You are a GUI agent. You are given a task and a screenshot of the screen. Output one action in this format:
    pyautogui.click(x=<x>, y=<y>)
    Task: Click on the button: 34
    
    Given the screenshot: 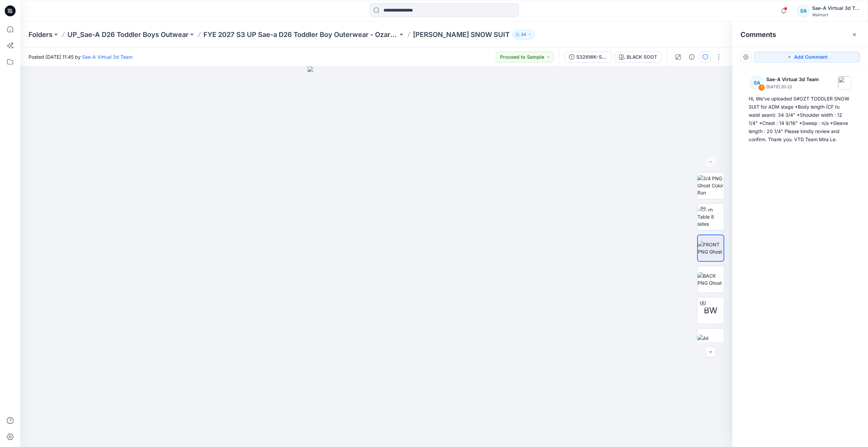 What is the action you would take?
    pyautogui.click(x=523, y=35)
    